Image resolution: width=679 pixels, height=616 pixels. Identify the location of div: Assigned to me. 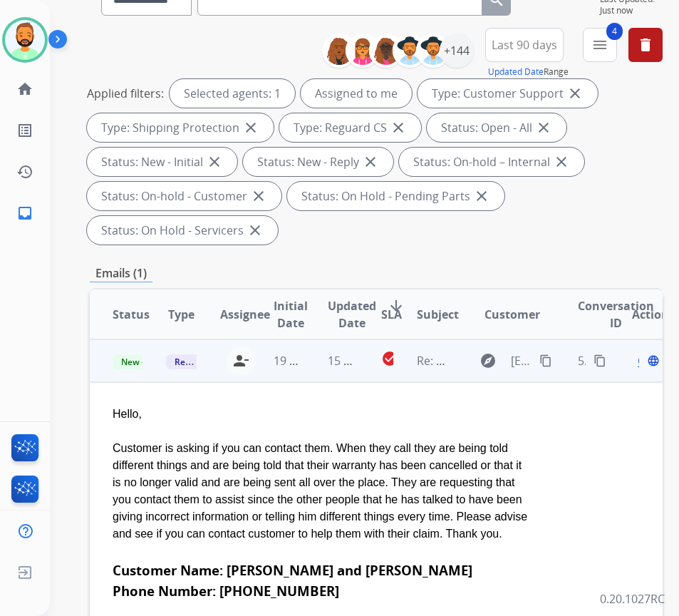
(356, 94).